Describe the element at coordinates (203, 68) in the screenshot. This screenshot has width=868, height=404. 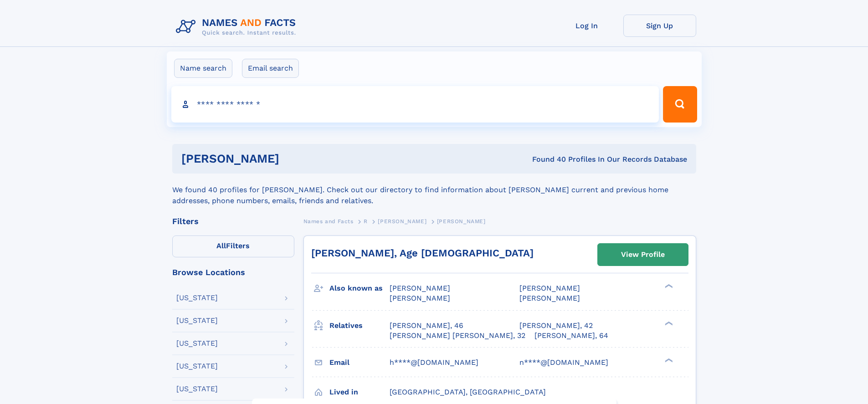
I see `label: Name search` at that location.